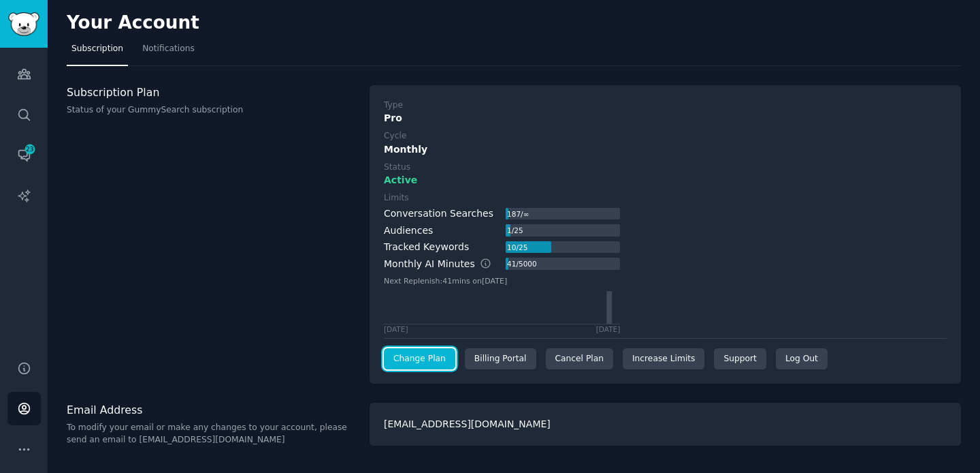 This screenshot has width=980, height=473. Describe the element at coordinates (24, 24) in the screenshot. I see `img: GummySearch logo` at that location.